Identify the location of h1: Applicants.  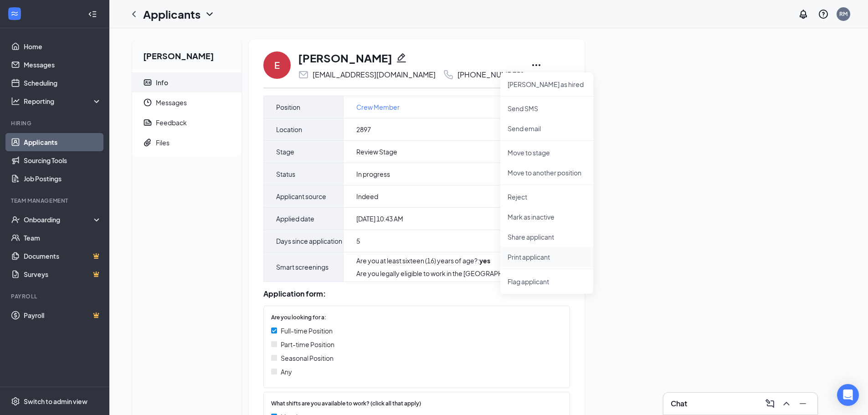
(172, 14).